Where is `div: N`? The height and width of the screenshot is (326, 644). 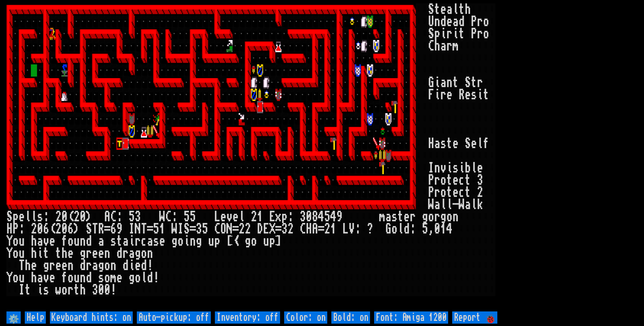
div: N is located at coordinates (229, 229).